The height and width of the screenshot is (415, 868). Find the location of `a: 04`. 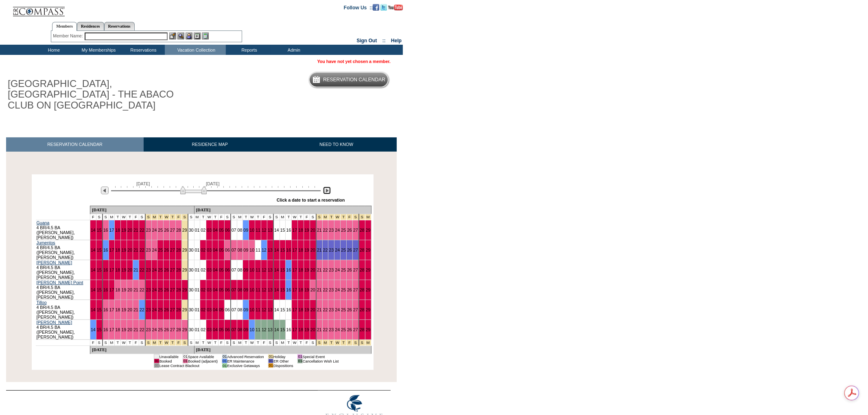

a: 04 is located at coordinates (215, 290).